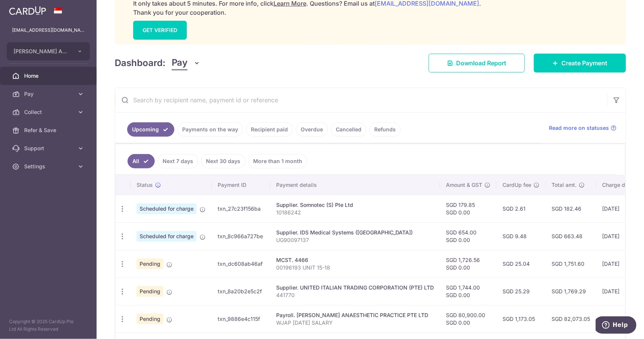 The width and height of the screenshot is (644, 339). What do you see at coordinates (585, 63) in the screenshot?
I see `span: Create Payment` at bounding box center [585, 63].